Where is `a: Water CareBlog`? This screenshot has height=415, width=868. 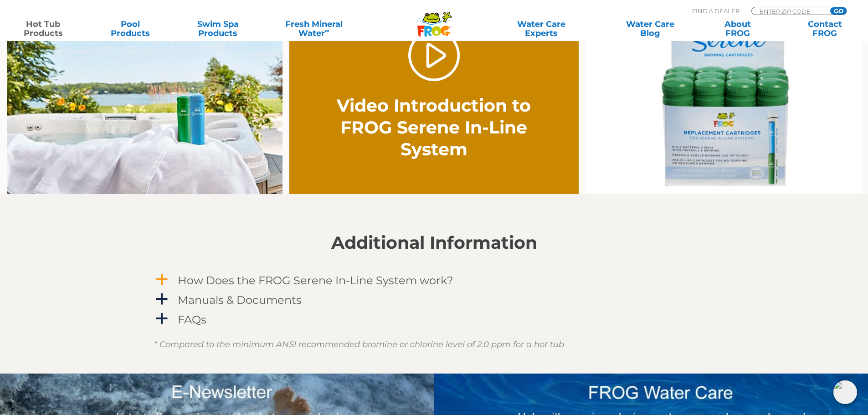 a: Water CareBlog is located at coordinates (650, 29).